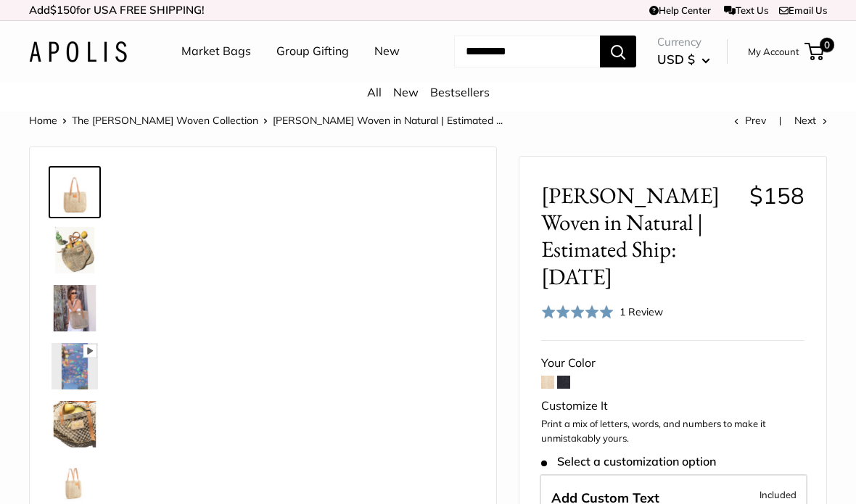 The height and width of the screenshot is (504, 856). Describe the element at coordinates (773, 51) in the screenshot. I see `a: My Account` at that location.